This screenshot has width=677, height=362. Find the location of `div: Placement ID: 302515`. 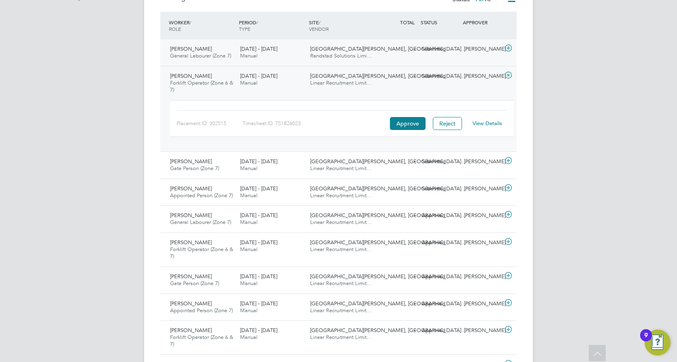

div: Placement ID: 302515 is located at coordinates (209, 124).